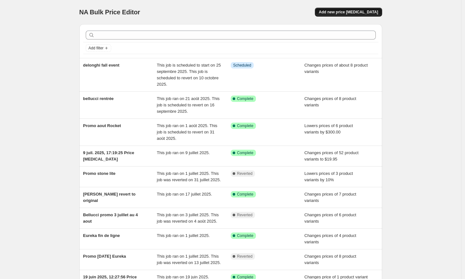 This screenshot has height=279, width=465. I want to click on button: Add filter, so click(98, 48).